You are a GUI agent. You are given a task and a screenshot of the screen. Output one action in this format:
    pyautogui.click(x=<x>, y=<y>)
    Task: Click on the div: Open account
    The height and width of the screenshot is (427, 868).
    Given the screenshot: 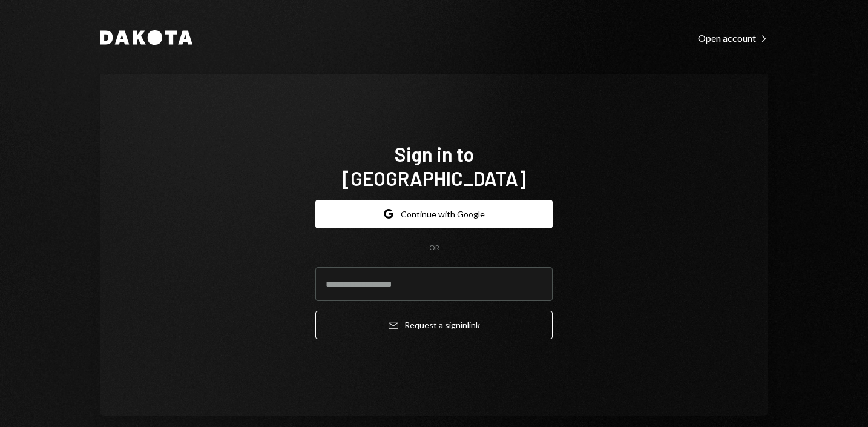 What is the action you would take?
    pyautogui.click(x=733, y=38)
    